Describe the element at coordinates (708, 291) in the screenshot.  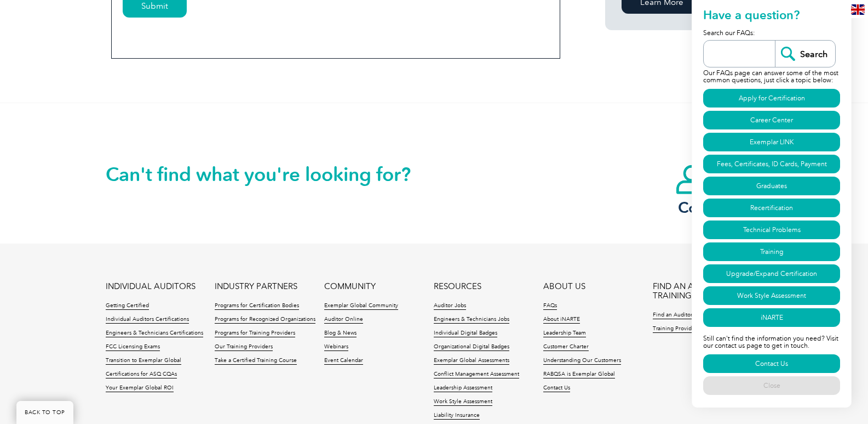
I see `a: FIND AN AUDITOR / TRAINING PROVIDER` at that location.